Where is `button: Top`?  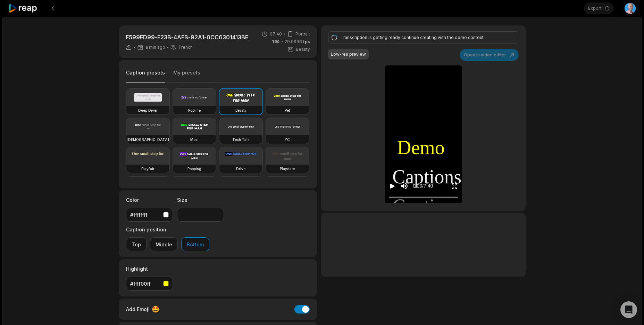
button: Top is located at coordinates (136, 244).